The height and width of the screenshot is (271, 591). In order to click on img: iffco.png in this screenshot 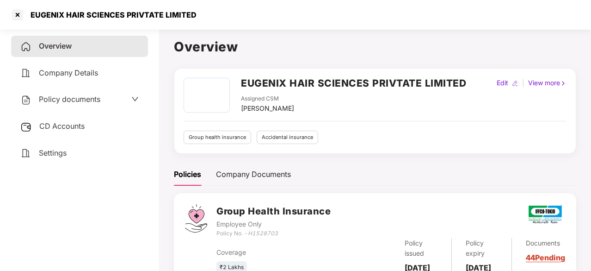, I will do `click(545, 214)`.